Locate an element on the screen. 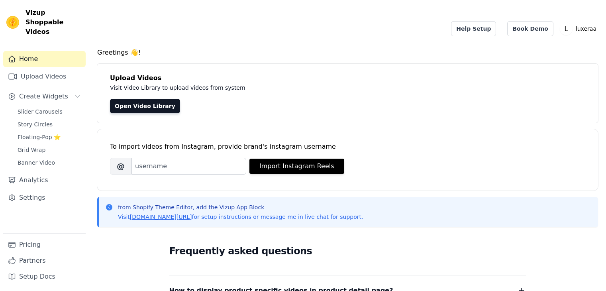 This screenshot has height=291, width=606. h4: Greetings 👋! is located at coordinates (348, 53).